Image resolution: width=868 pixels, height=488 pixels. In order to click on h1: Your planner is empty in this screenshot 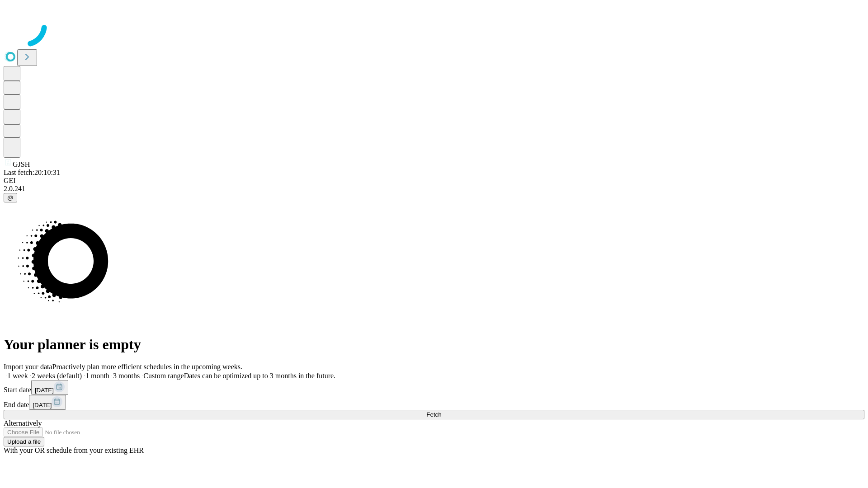, I will do `click(434, 344)`.